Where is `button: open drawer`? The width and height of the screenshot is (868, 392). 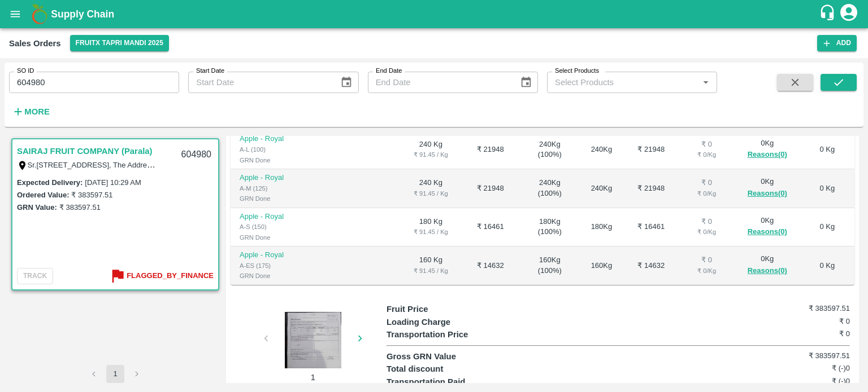
button: open drawer is located at coordinates (15, 14).